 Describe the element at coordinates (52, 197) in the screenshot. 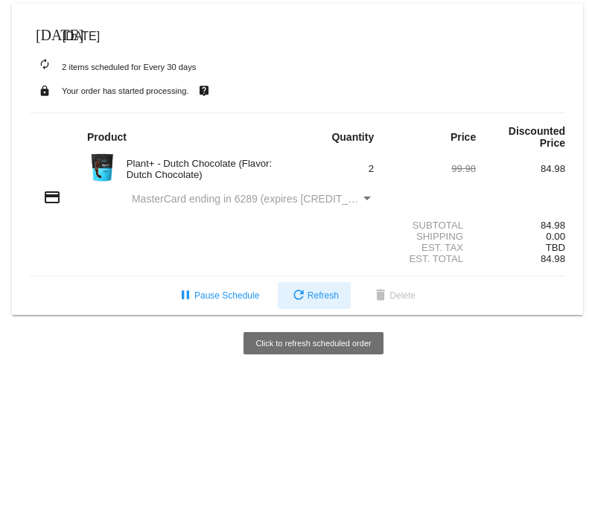

I see `mat-icon: credit_card` at that location.